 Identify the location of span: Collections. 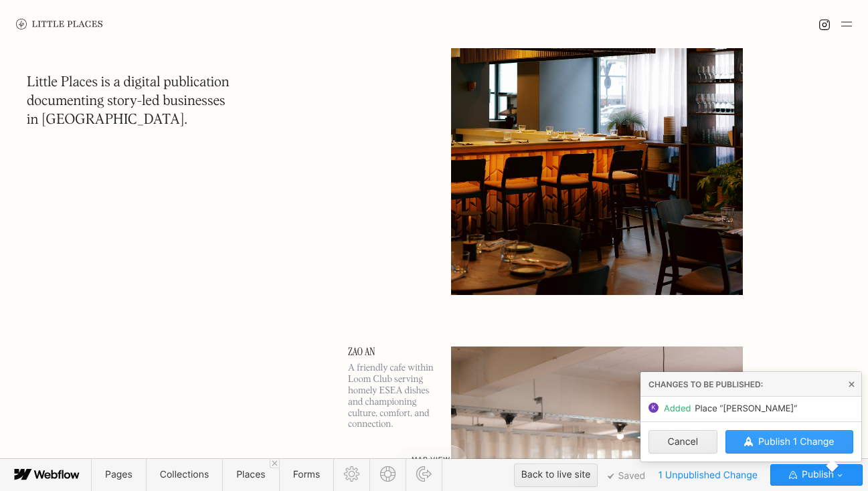
(184, 474).